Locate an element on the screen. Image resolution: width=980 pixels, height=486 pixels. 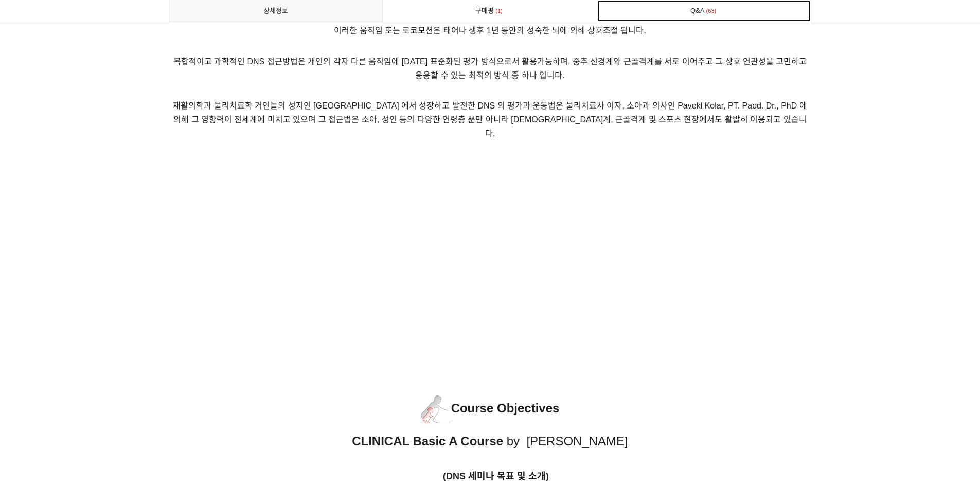
span: 이러한 움직임 또는 로코모션은 태어나 생후 1년 동안의 성숙한 뇌에 의해 상호조절 됩니다. is located at coordinates (490, 31).